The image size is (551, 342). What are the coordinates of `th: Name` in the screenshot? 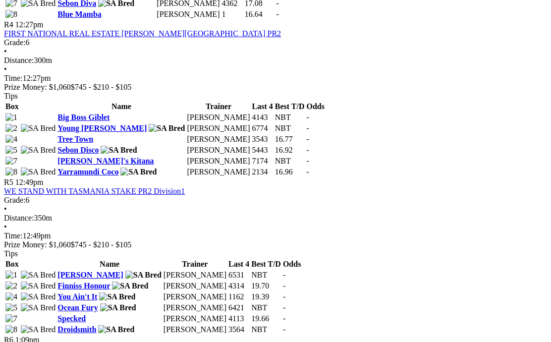 It's located at (109, 264).